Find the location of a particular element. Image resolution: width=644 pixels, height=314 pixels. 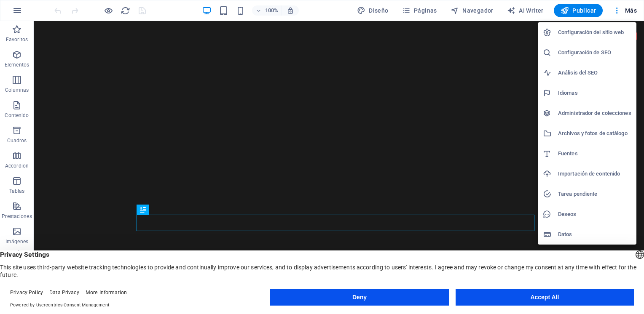

button: 1 is located at coordinates (24, 259).